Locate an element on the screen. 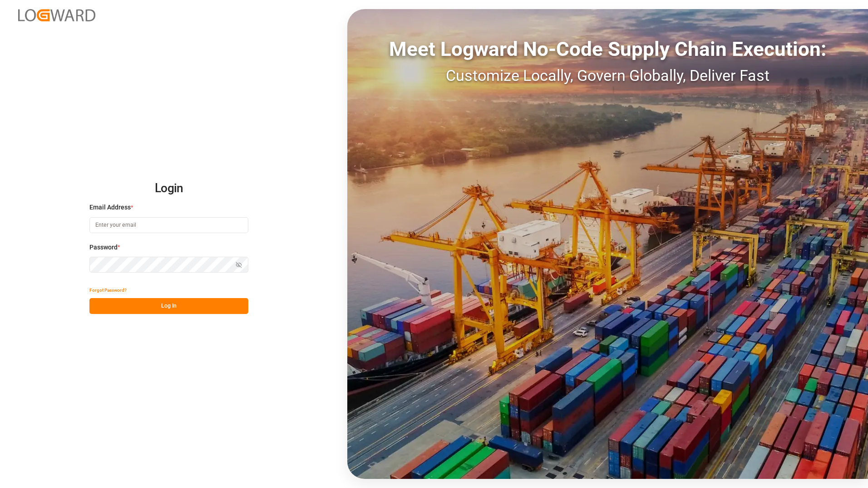 The width and height of the screenshot is (868, 488). span: Email Address is located at coordinates (110, 207).